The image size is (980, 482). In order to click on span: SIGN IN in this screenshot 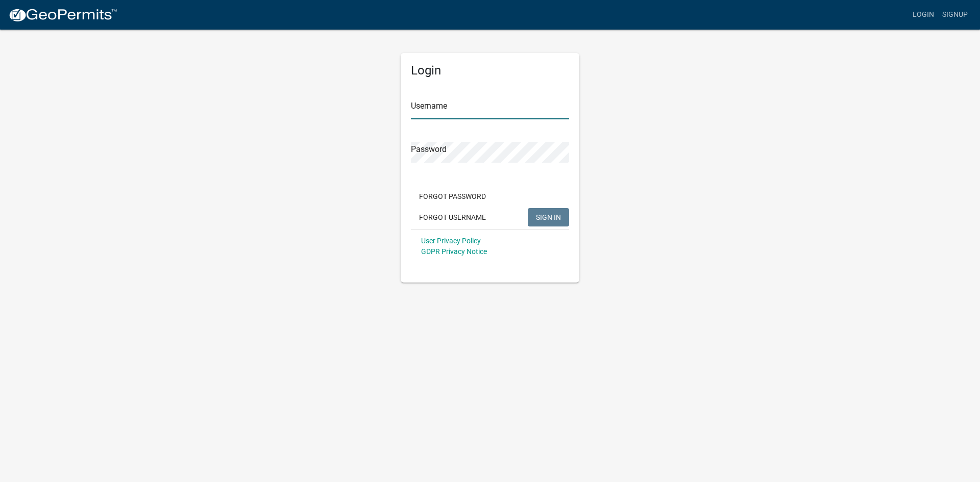, I will do `click(548, 217)`.